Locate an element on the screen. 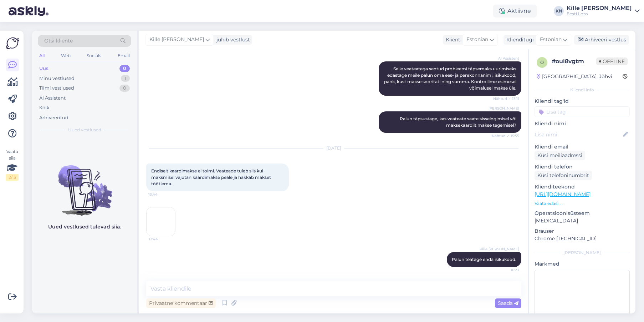 The height and width of the screenshot is (322, 644). img: No chats is located at coordinates (84, 184).